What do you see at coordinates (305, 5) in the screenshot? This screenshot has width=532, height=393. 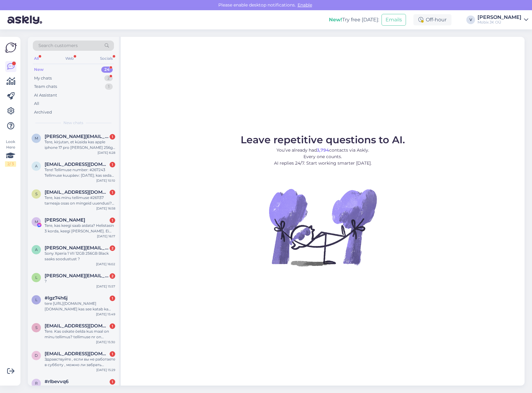 I see `span: Enable` at bounding box center [305, 5].